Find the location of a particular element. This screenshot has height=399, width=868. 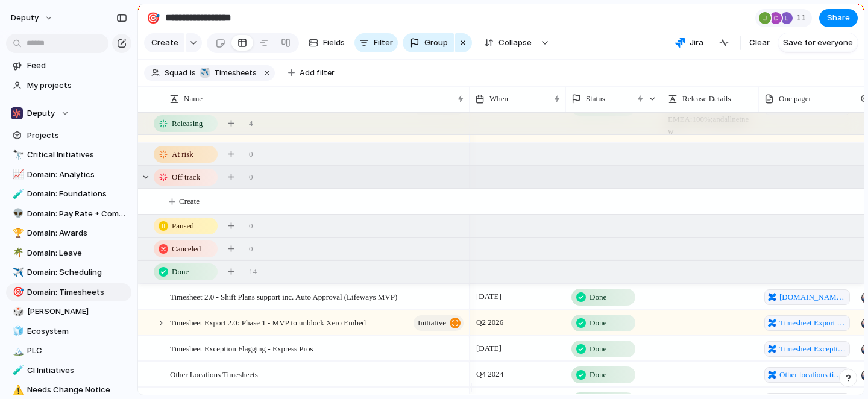

button: ✈️Timesheets is located at coordinates (228, 73).